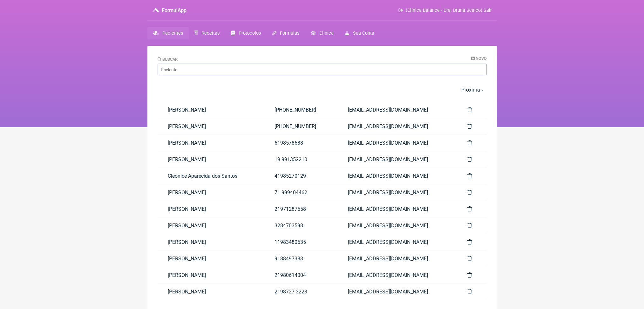 Image resolution: width=644 pixels, height=309 pixels. Describe the element at coordinates (472, 90) in the screenshot. I see `a: Próxima ›` at that location.